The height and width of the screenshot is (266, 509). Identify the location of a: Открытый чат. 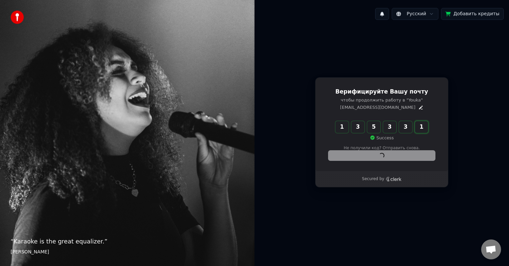
(491, 249).